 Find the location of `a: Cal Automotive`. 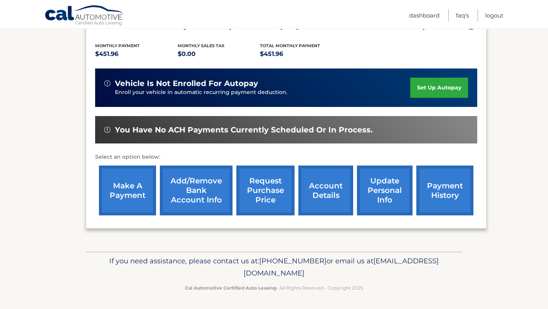

a: Cal Automotive is located at coordinates (85, 16).